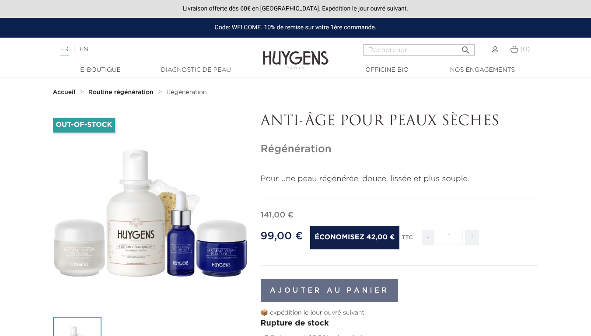 Image resolution: width=591 pixels, height=336 pixels. What do you see at coordinates (400, 179) in the screenshot?
I see `p: Pour une peau régénérée, douce, lissée et plus souple.` at bounding box center [400, 179].